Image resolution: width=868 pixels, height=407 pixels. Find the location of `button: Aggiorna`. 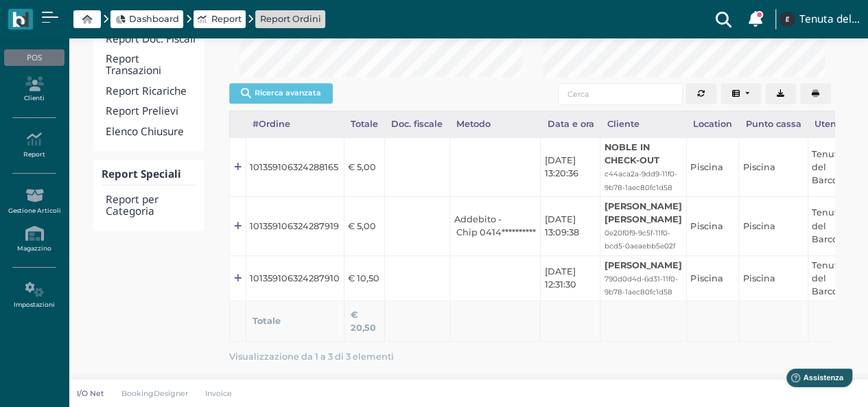

button: Aggiorna is located at coordinates (700, 94).